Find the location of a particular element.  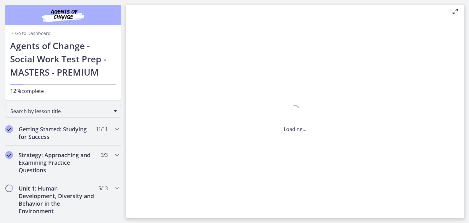

h2: Strategy: Approaching and Examining Practice Questions is located at coordinates (57, 163).